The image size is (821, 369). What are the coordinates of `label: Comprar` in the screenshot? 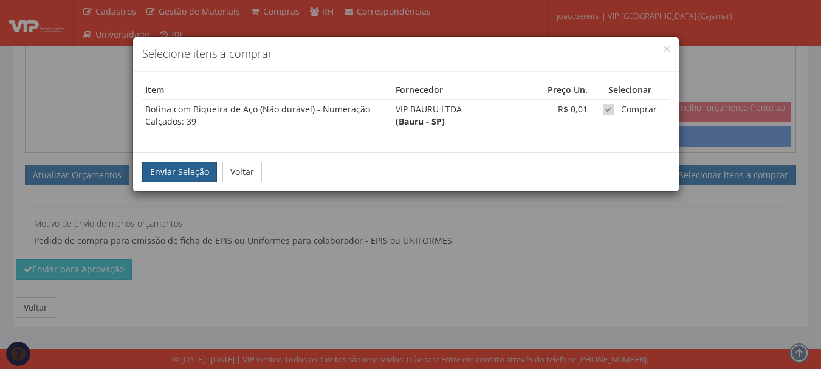 It's located at (630, 109).